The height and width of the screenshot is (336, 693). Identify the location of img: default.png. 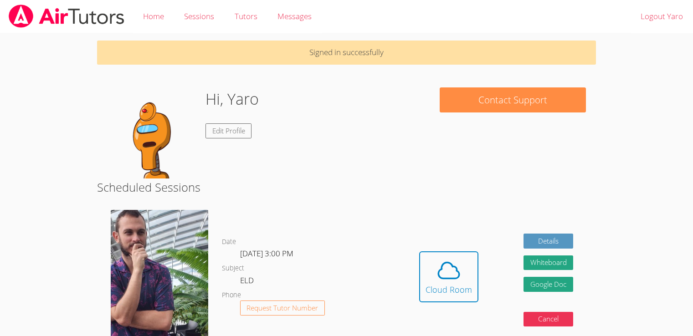
(153, 133).